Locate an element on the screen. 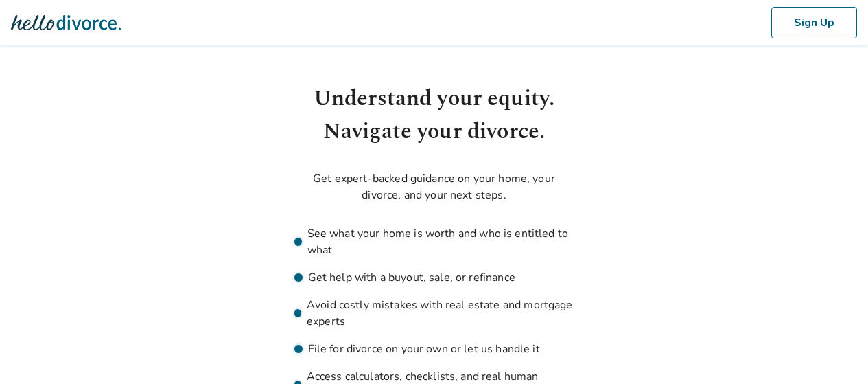 The width and height of the screenshot is (868, 384). img: Hello Divorce Logo is located at coordinates (66, 23).